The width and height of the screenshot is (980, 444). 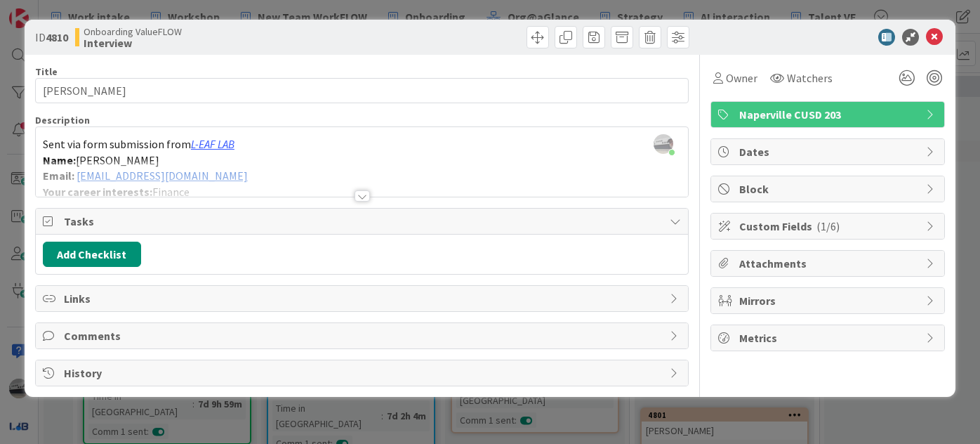 What do you see at coordinates (56, 37) in the screenshot?
I see `b: 4810` at bounding box center [56, 37].